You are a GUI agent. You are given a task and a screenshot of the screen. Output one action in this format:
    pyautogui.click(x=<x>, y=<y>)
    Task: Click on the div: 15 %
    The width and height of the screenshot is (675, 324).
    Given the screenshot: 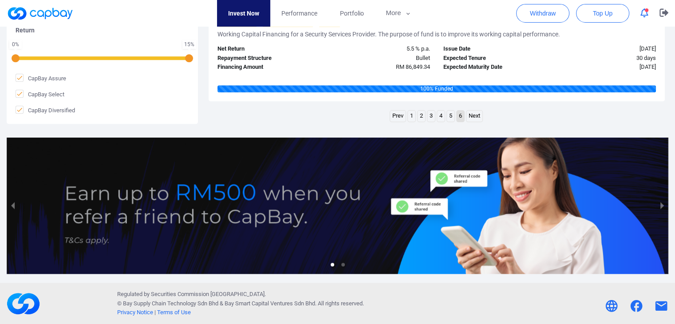 What is the action you would take?
    pyautogui.click(x=189, y=44)
    